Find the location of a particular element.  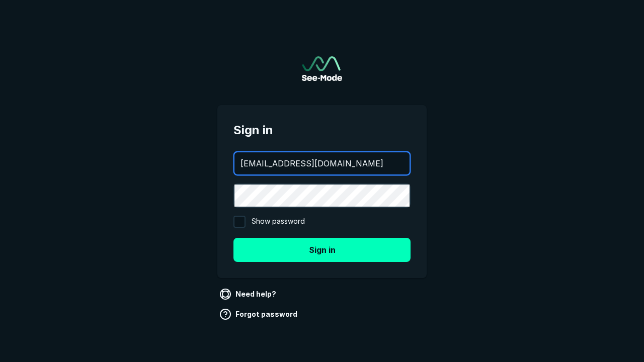

button: Sign in is located at coordinates (322, 250).